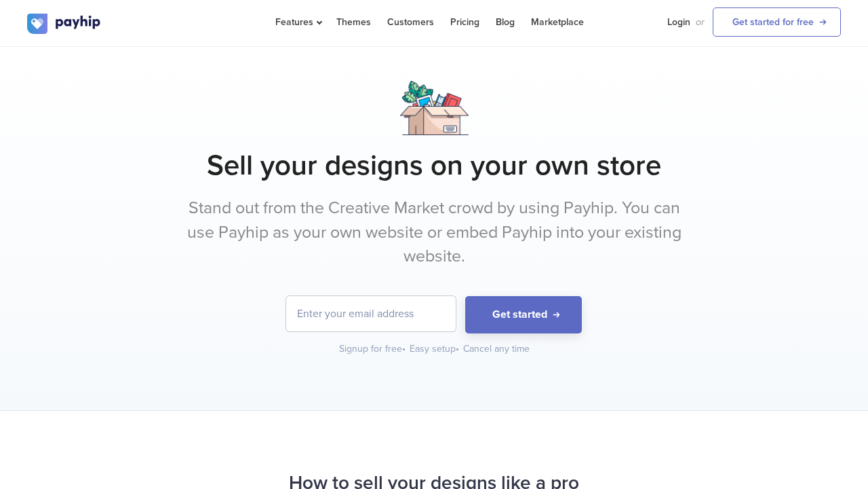 The image size is (868, 489). I want to click on h1: Sell your designs on your own store, so click(434, 166).